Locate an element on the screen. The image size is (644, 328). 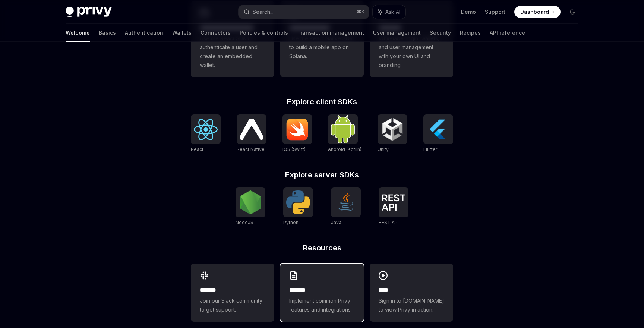
span: Implement common Privy features and integrations. is located at coordinates (322, 305).